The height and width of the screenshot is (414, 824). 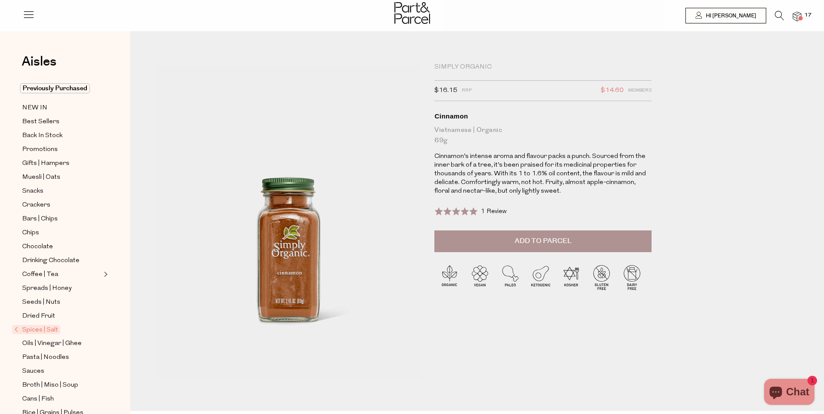 What do you see at coordinates (62, 163) in the screenshot?
I see `a: Gifts | Hampers` at bounding box center [62, 163].